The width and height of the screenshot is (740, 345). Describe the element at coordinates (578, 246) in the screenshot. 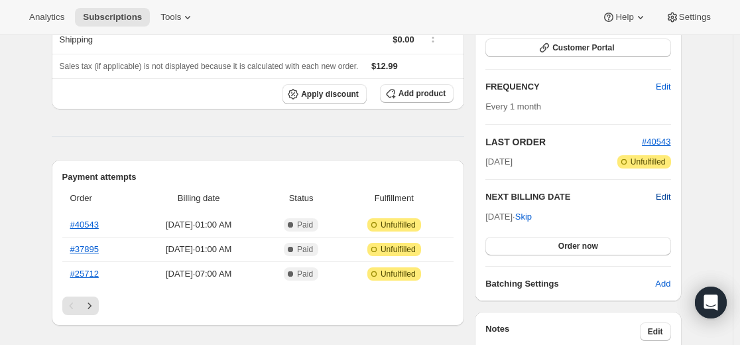

I see `button: Order now` at that location.